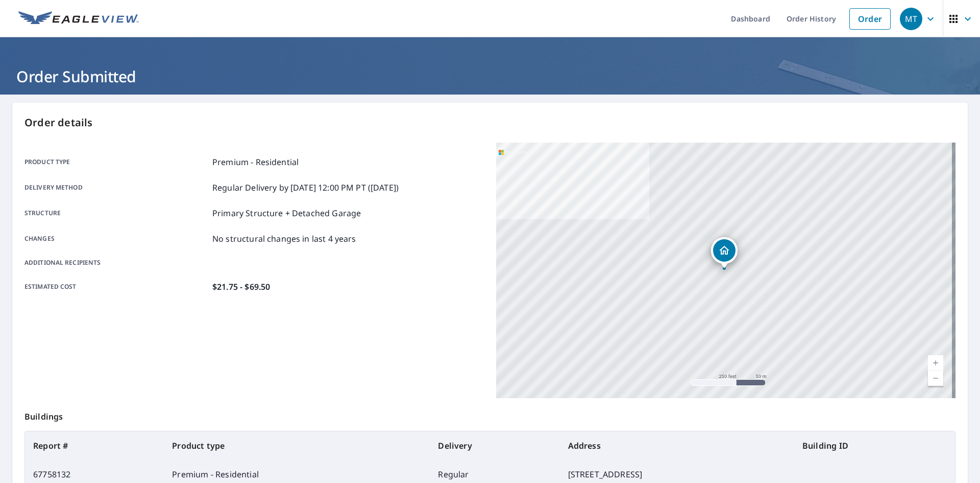 The width and height of the screenshot is (980, 483). What do you see at coordinates (95, 445) in the screenshot?
I see `th: Report #` at bounding box center [95, 445].